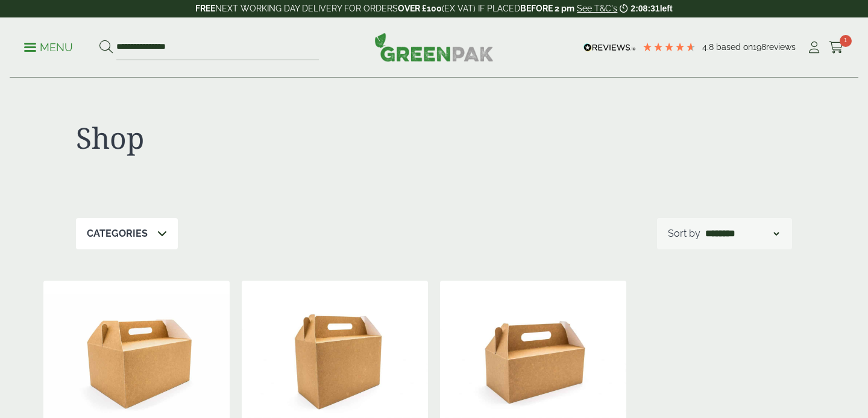 The width and height of the screenshot is (868, 418). Describe the element at coordinates (669, 47) in the screenshot. I see `div: 4.79 Stars` at that location.